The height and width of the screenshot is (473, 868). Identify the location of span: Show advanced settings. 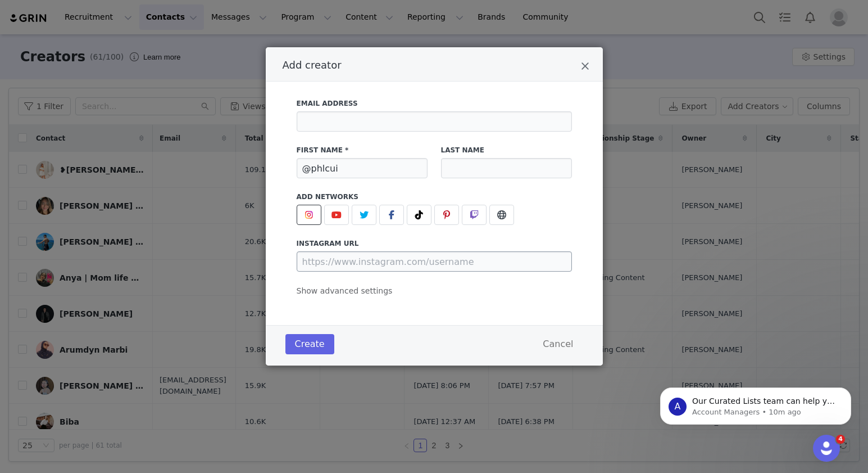
(345, 291).